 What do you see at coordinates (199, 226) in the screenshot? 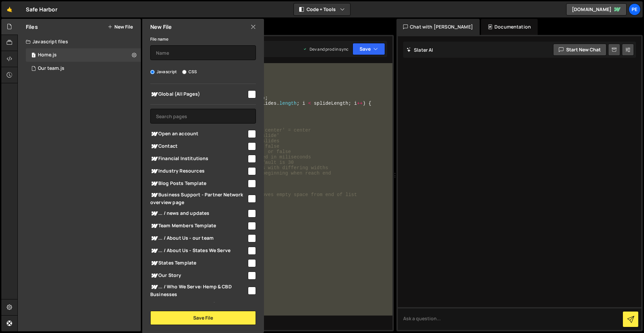
I see `span: Team Members Template` at bounding box center [199, 226].